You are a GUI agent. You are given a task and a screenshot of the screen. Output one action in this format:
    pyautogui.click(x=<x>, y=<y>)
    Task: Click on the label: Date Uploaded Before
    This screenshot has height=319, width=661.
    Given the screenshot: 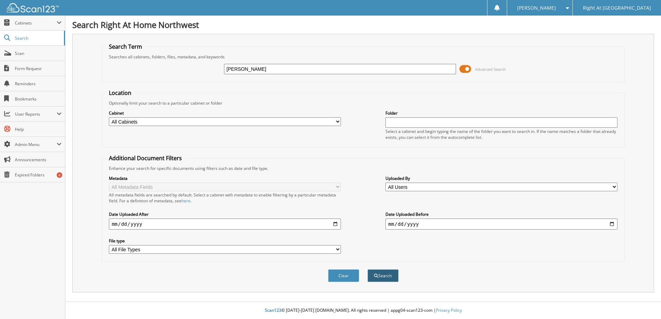 What is the action you would take?
    pyautogui.click(x=501, y=214)
    